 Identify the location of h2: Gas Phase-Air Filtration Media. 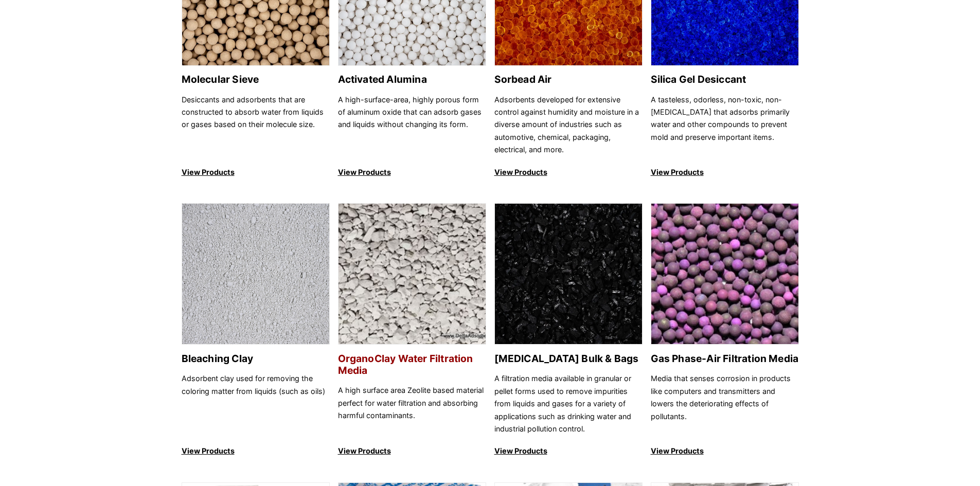
(725, 358).